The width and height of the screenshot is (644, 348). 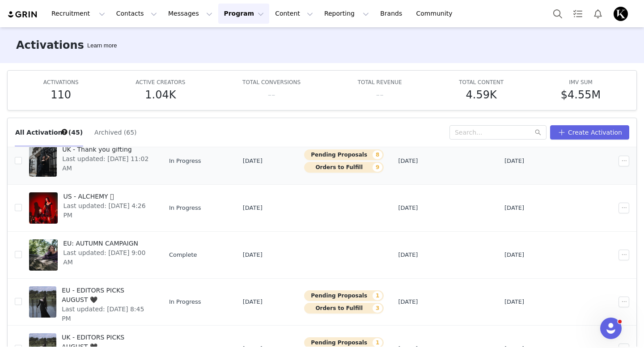 What do you see at coordinates (392, 13) in the screenshot?
I see `a: Brands` at bounding box center [392, 13].